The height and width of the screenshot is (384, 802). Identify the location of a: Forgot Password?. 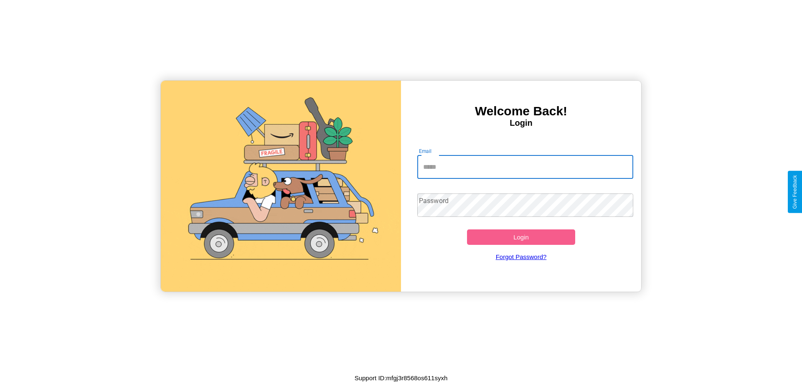
(521, 257).